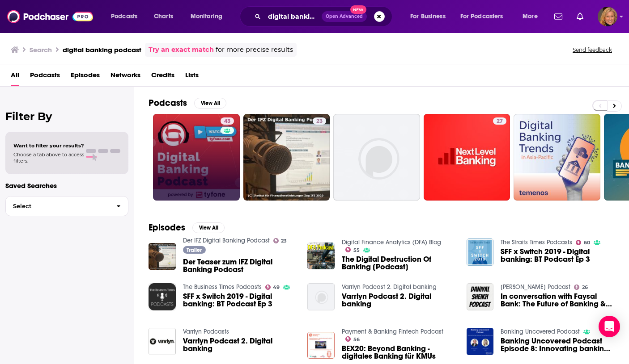 This screenshot has width=629, height=364. I want to click on span: For Business, so click(428, 17).